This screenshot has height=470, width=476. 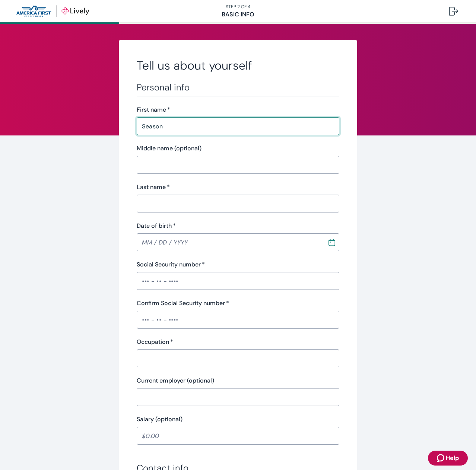 What do you see at coordinates (238, 436) in the screenshot?
I see `input: $0.00` at bounding box center [238, 436].